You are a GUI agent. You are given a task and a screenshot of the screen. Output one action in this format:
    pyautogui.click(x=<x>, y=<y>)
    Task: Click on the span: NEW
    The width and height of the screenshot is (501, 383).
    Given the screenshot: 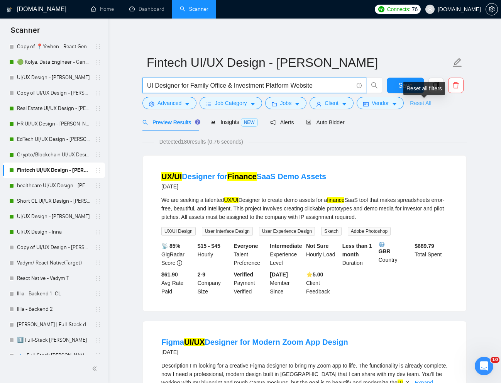 What is the action you would take?
    pyautogui.click(x=250, y=122)
    